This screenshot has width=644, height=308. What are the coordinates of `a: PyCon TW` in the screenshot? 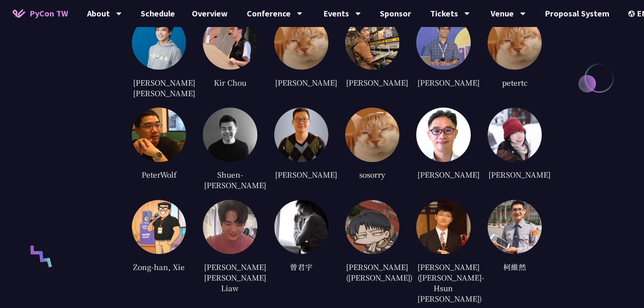 It's located at (40, 13).